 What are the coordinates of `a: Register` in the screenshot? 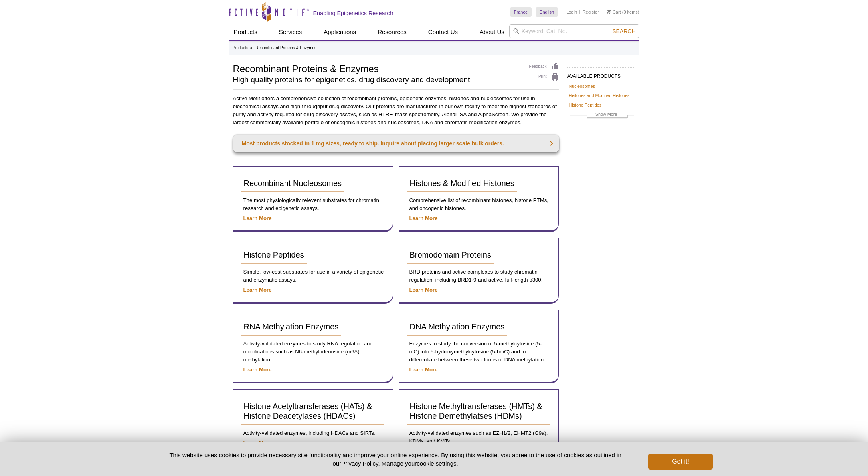 It's located at (591, 12).